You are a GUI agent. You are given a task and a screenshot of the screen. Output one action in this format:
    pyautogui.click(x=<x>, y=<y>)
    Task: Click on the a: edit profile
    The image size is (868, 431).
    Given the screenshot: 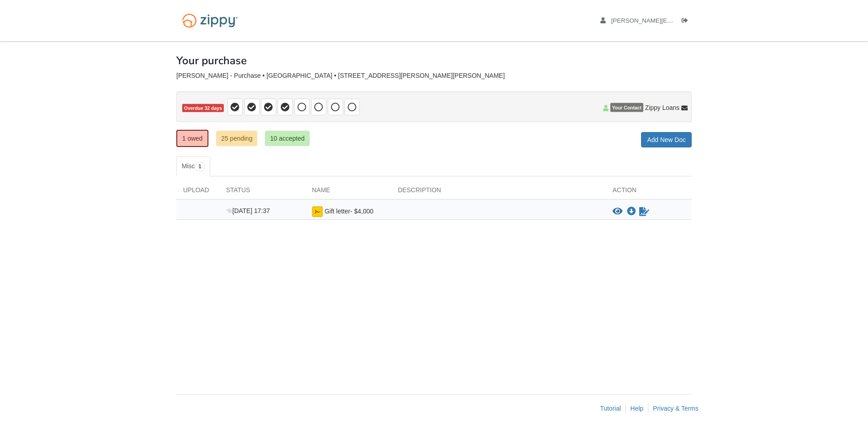 What is the action you would take?
    pyautogui.click(x=707, y=22)
    